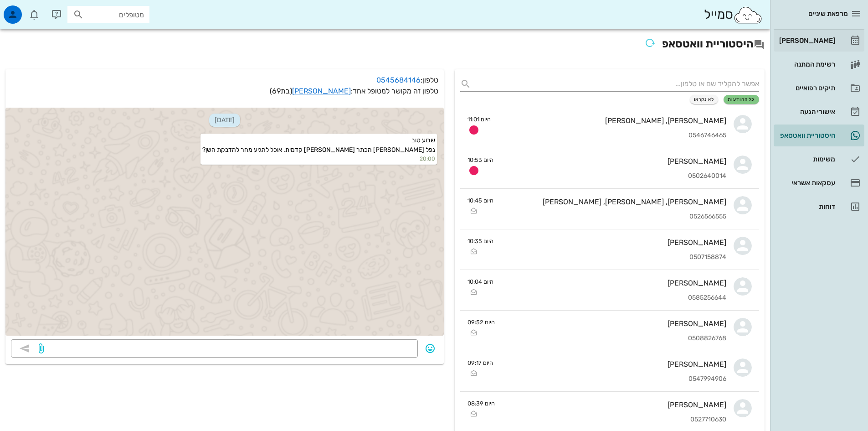  What do you see at coordinates (704, 99) in the screenshot?
I see `button: לא נקראו` at bounding box center [704, 99].